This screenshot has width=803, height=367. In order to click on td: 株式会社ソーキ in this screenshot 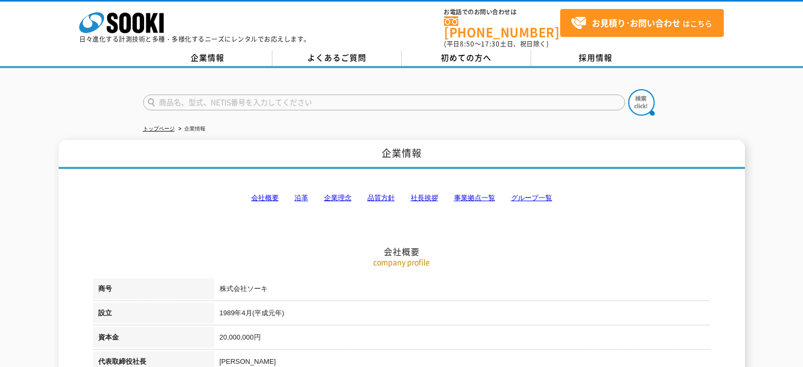, I will do `click(462, 290)`.